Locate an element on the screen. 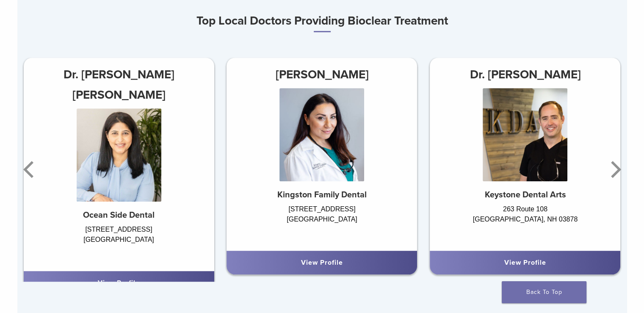 This screenshot has width=644, height=313. a: Back To Top is located at coordinates (544, 293).